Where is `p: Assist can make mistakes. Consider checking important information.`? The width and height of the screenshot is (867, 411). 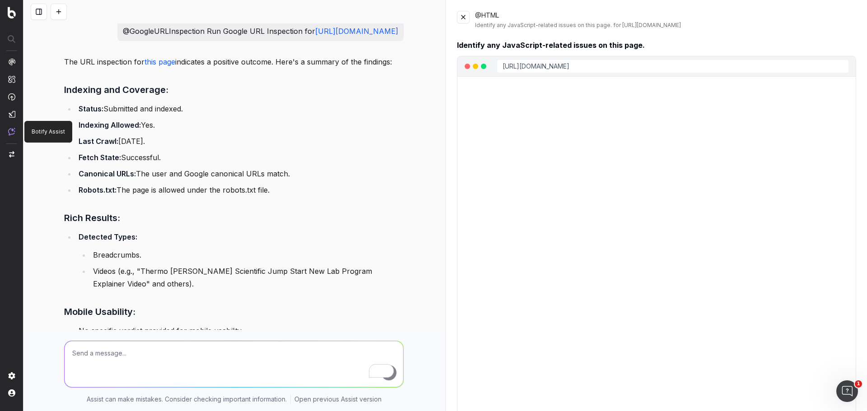
p: Assist can make mistakes. Consider checking important information. is located at coordinates (187, 400).